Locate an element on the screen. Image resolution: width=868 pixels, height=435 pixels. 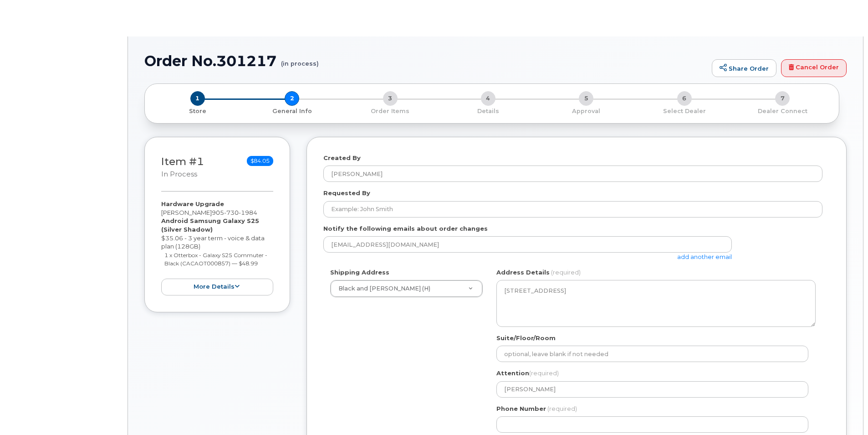
span: Black and McDonald (H) is located at coordinates (384, 288).